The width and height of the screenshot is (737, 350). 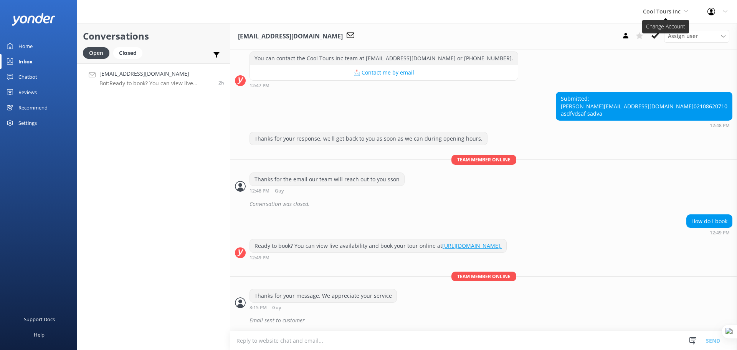 What do you see at coordinates (96, 53) in the screenshot?
I see `div: Open` at bounding box center [96, 53].